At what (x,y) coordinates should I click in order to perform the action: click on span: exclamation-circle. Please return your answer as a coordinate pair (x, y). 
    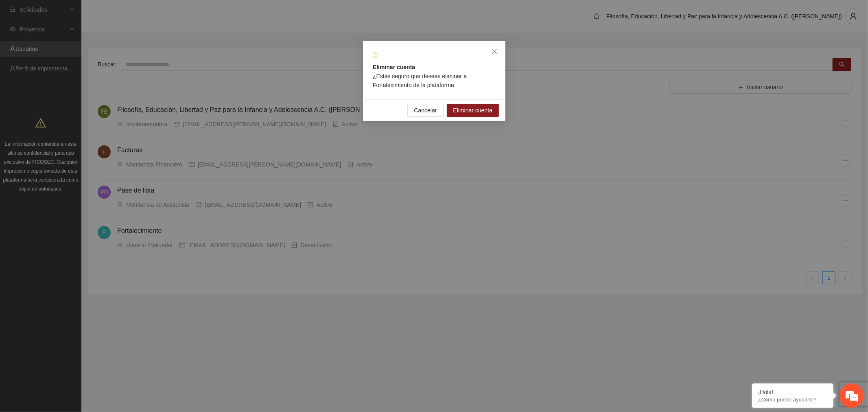
    Looking at the image, I should click on (376, 55).